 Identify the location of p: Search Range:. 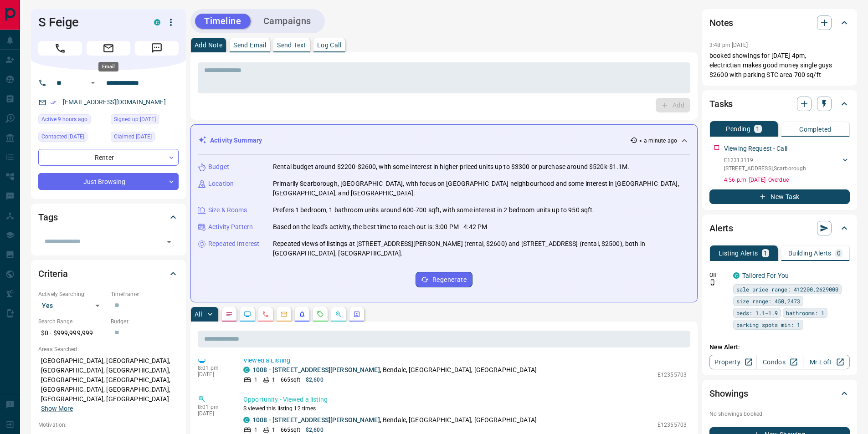
(72, 321).